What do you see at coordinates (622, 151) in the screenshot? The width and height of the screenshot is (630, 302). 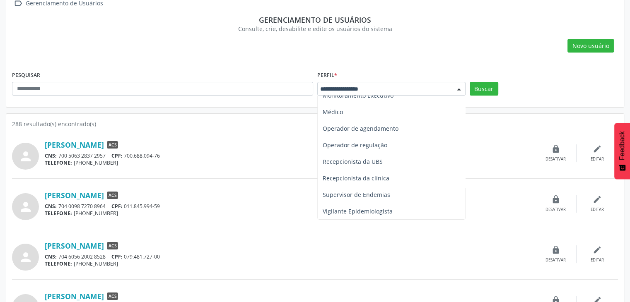 I see `button: Feedback - Mostrar pesquisa` at bounding box center [622, 151].